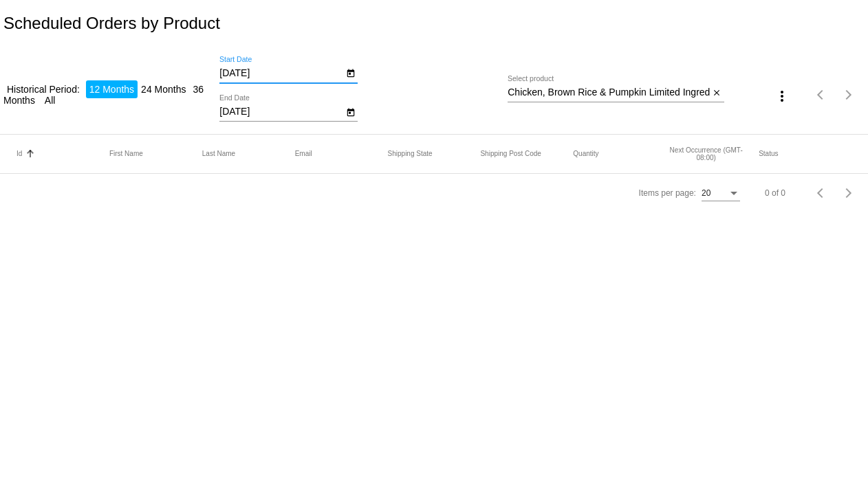  What do you see at coordinates (775, 193) in the screenshot?
I see `div: 0 of 0` at bounding box center [775, 193].